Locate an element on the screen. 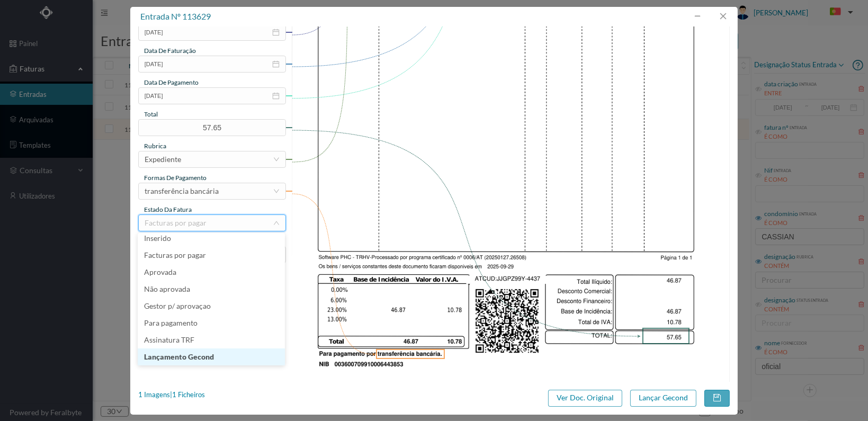 The width and height of the screenshot is (868, 421). li: Inserido is located at coordinates (212, 238).